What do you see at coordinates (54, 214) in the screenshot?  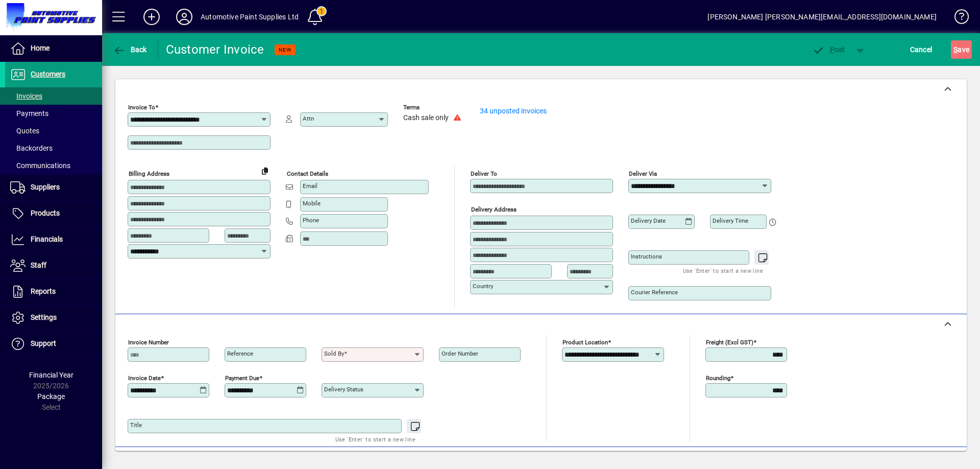 I see `a: Products` at bounding box center [54, 214].